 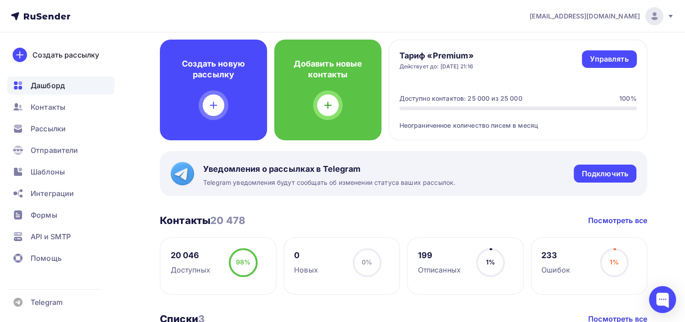 I want to click on div: 199, so click(x=439, y=256).